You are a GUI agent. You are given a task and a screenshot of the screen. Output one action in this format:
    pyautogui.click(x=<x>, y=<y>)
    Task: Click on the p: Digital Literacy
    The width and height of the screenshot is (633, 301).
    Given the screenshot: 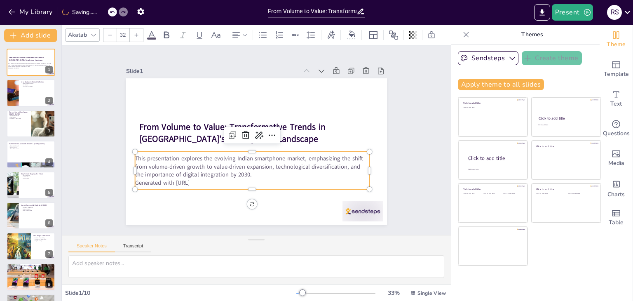 What is the action you would take?
    pyautogui.click(x=43, y=241)
    